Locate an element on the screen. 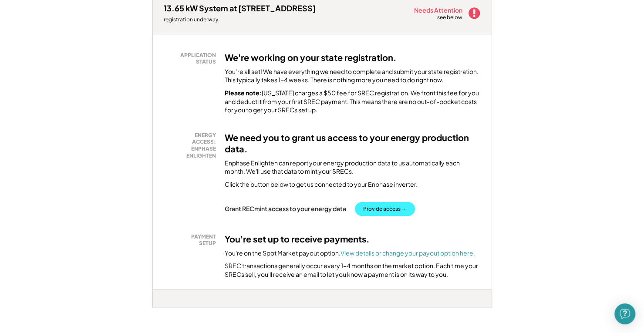  button: Provide access → is located at coordinates (385, 209).